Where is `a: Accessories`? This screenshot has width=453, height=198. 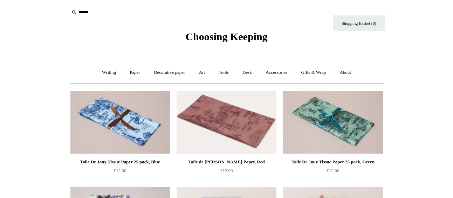 a: Accessories is located at coordinates (276, 72).